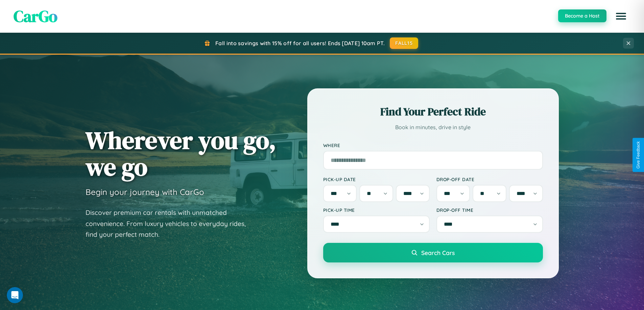 The height and width of the screenshot is (310, 644). I want to click on h1: Wherever you go, we go, so click(181, 154).